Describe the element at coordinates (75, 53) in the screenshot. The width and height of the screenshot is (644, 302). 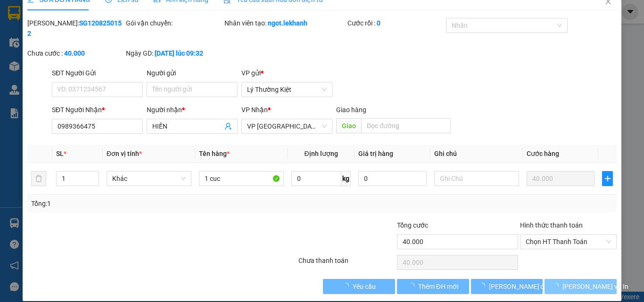
I see `b: 40.000` at that location.